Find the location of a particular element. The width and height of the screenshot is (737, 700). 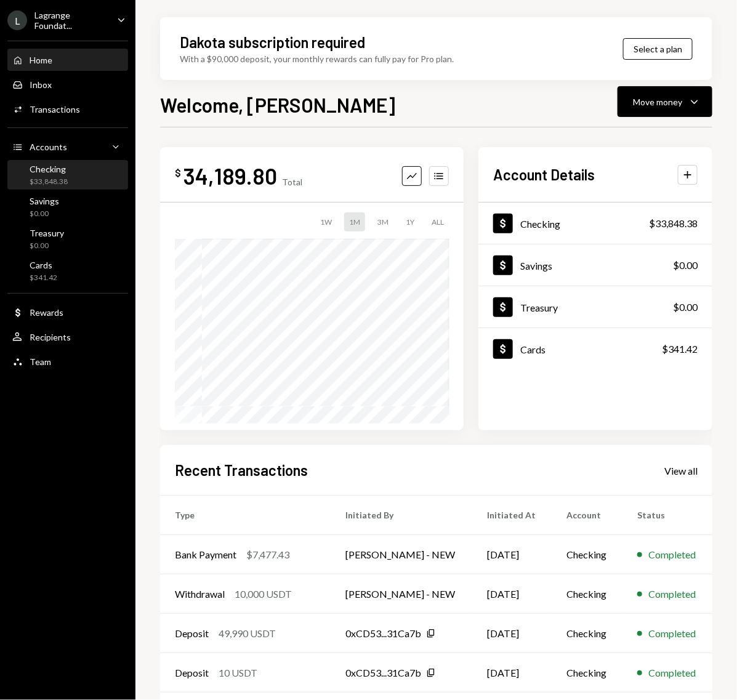

div: 1M is located at coordinates (355, 222).